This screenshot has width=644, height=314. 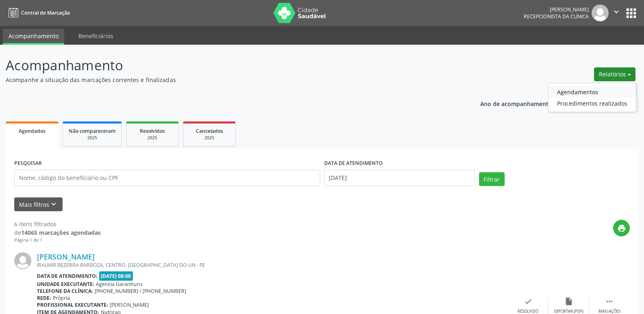 What do you see at coordinates (57, 240) in the screenshot?
I see `div: Página 1 de 1` at bounding box center [57, 240].